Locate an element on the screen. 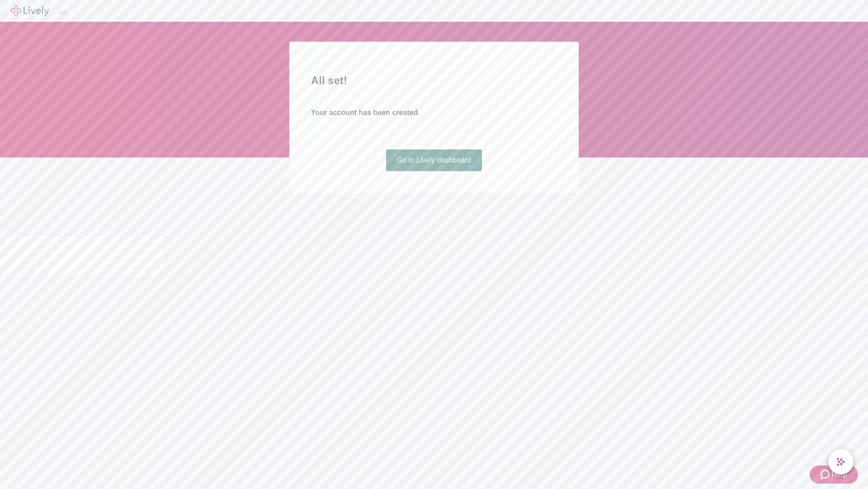 The height and width of the screenshot is (489, 868). button: chat is located at coordinates (841, 462).